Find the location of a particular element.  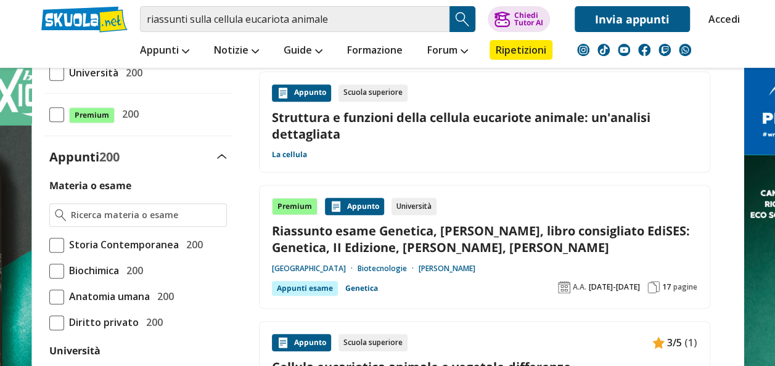

span: Università is located at coordinates (91, 73).